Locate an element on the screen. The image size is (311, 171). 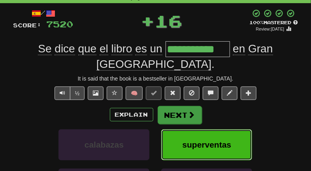
button: Next is located at coordinates (180, 115).